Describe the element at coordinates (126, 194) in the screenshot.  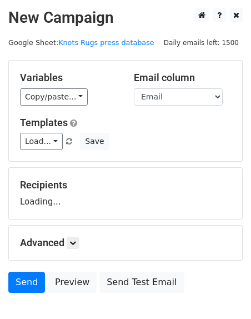
I see `div: Loading...` at that location.